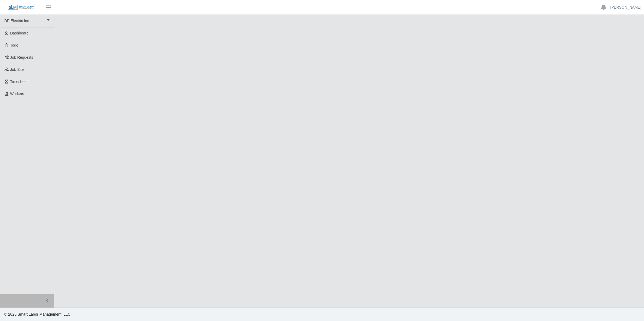 This screenshot has height=321, width=644. I want to click on img: SLM Logo, so click(21, 7).